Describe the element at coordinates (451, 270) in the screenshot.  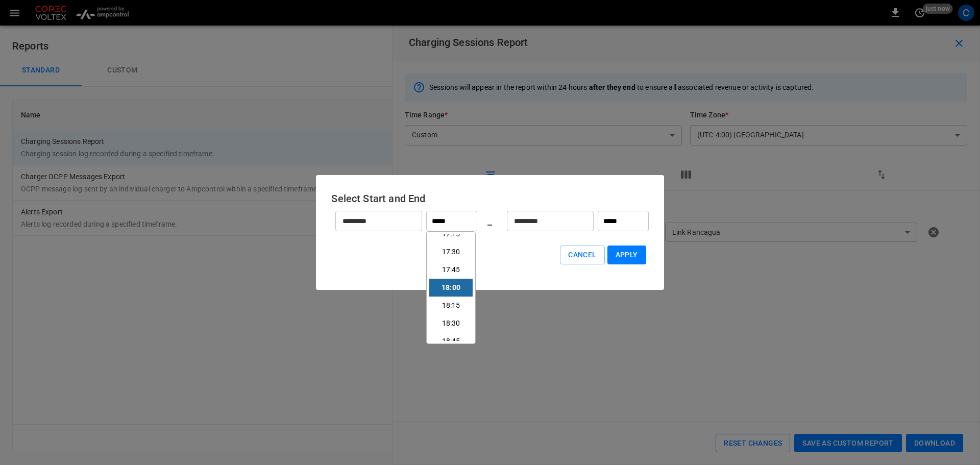
I see `li: 17:45` at that location.